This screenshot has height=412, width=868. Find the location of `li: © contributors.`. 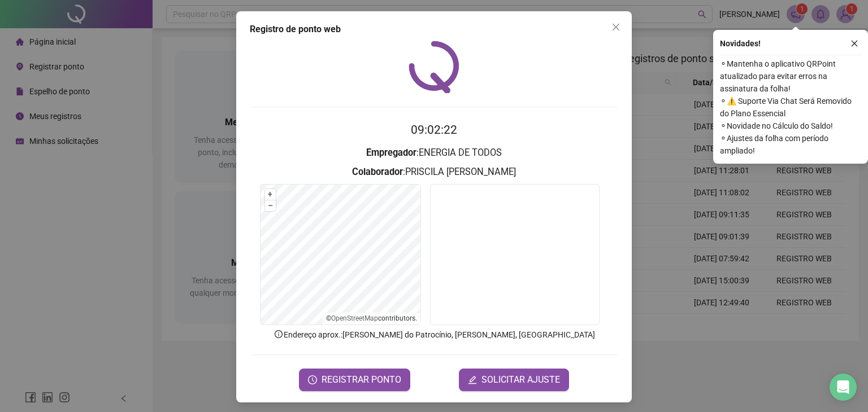

li: © contributors. is located at coordinates (371, 318).